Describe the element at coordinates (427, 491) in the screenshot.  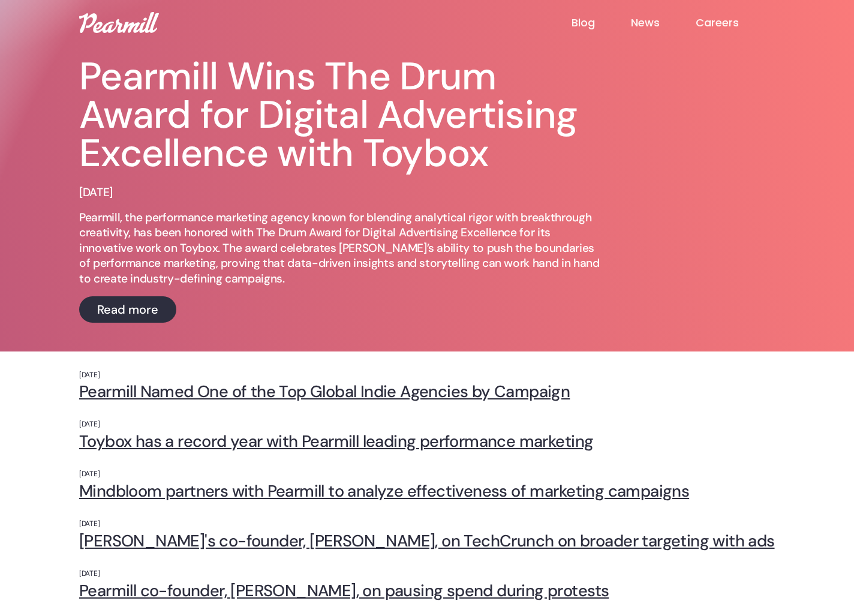
I see `a: Mindbloom partners with Pearmill to analyze effectiveness of marketing campaigns` at that location.